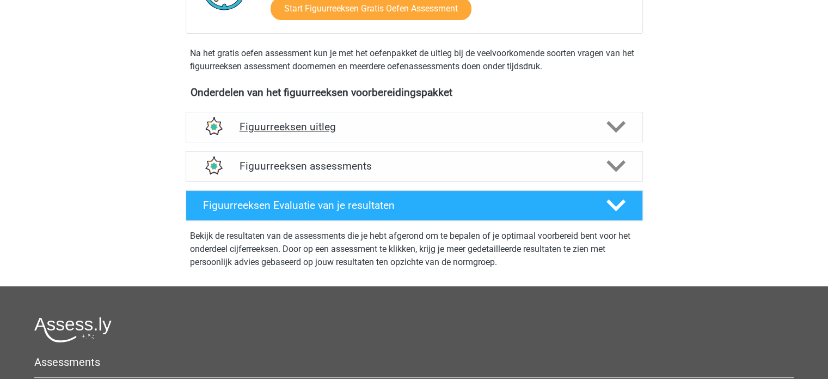 The height and width of the screenshot is (379, 828). I want to click on a: Figuurreeksen Evaluatie van je resultaten, so click(414, 205).